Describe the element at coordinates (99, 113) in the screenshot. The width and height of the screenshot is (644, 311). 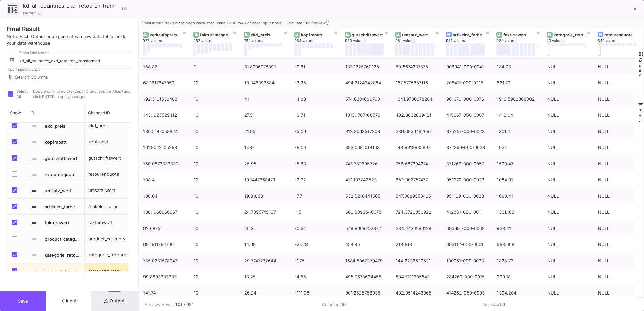
I see `span: Changed ID` at that location.